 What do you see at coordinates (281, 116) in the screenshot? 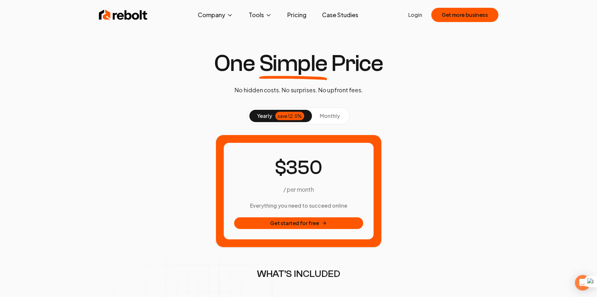
I see `button: yearlysave 12.5%` at bounding box center [281, 116].